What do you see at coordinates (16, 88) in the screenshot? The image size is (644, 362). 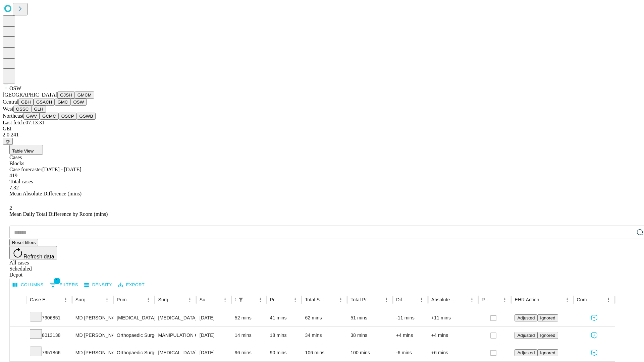 I see `span: OSW` at bounding box center [16, 88].